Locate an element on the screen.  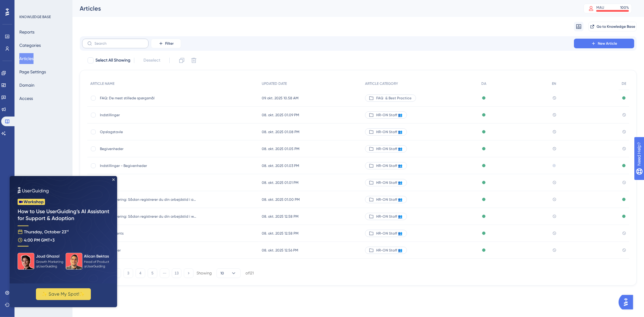
button: 10 is located at coordinates (228, 273).